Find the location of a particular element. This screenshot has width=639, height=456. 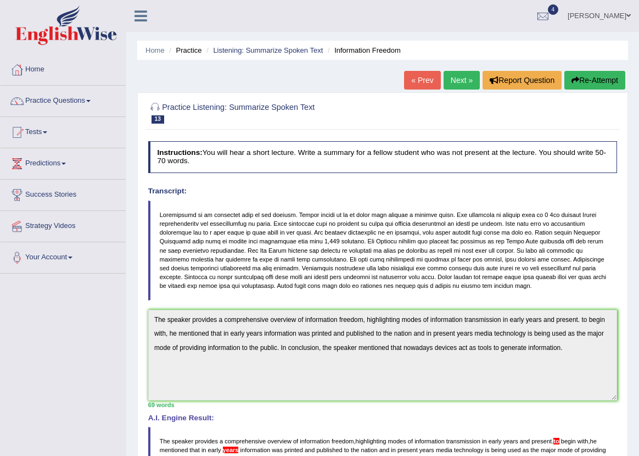

span: 13 is located at coordinates (158, 119).